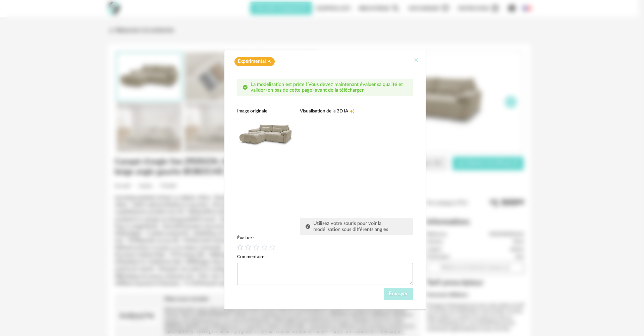 This screenshot has width=644, height=336. What do you see at coordinates (351, 226) in the screenshot?
I see `span: Utilisez votre souris pour voir la modélisation sous différents angles` at bounding box center [351, 226].